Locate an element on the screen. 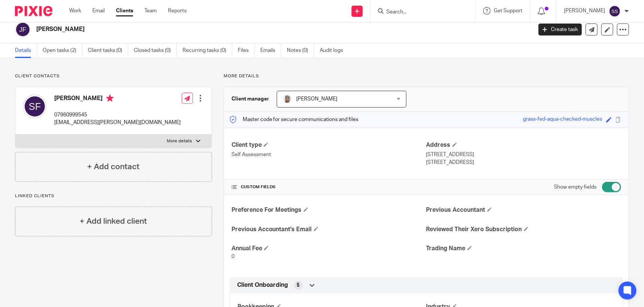 The width and height of the screenshot is (644, 307). p: 07960999545 is located at coordinates (117, 115).